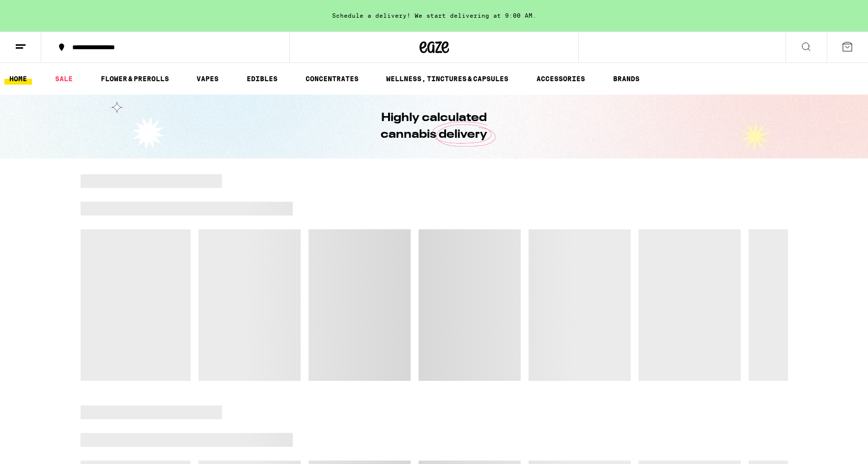  Describe the element at coordinates (560, 78) in the screenshot. I see `a: ACCESSORIES` at that location.